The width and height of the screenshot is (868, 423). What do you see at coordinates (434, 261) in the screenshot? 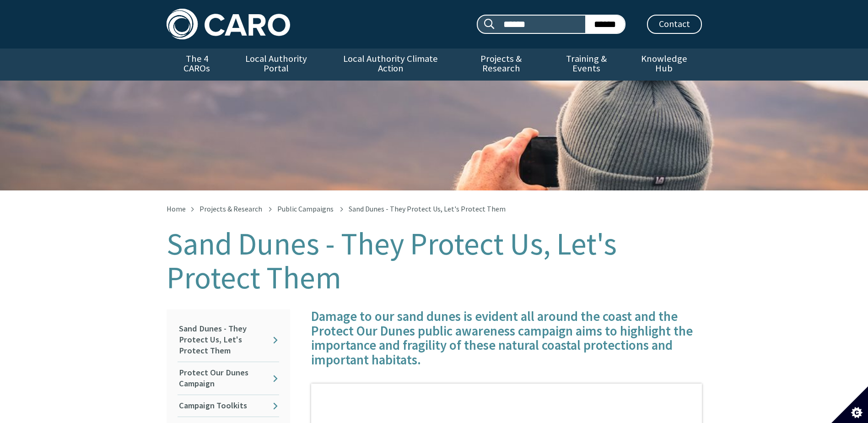
I see `h1: Sand Dunes - They Protect Us, Let's Protect Them` at bounding box center [434, 261].